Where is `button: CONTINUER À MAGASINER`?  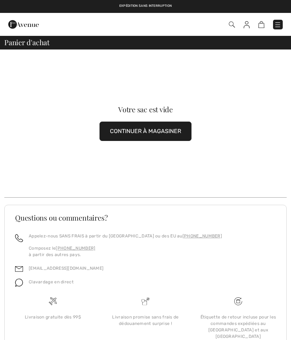
button: CONTINUER À MAGASINER is located at coordinates (145, 131).